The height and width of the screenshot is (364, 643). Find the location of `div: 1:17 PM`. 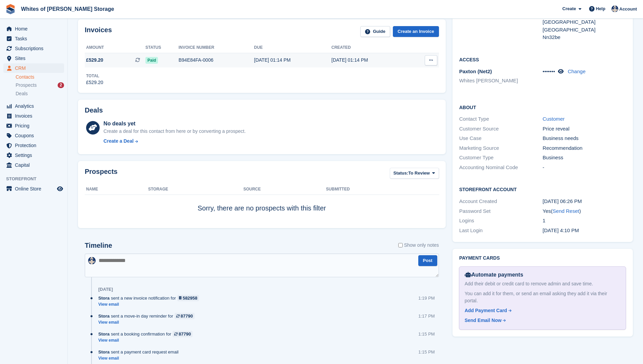

div: 1:17 PM is located at coordinates (426, 316).